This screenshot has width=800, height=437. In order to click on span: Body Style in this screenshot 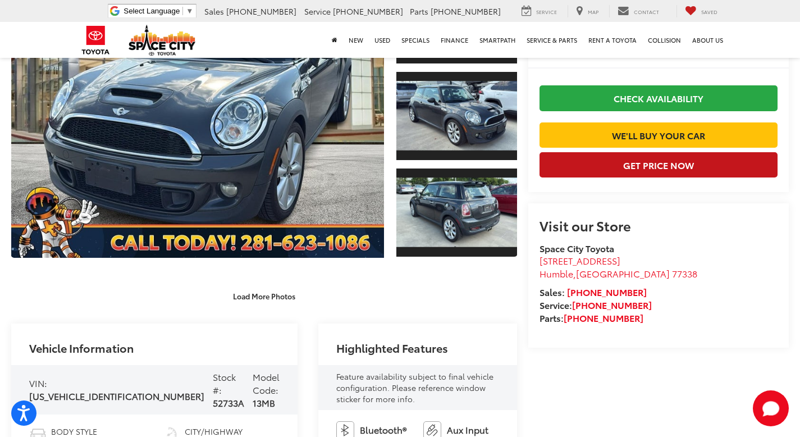, I will do `click(80, 431)`.